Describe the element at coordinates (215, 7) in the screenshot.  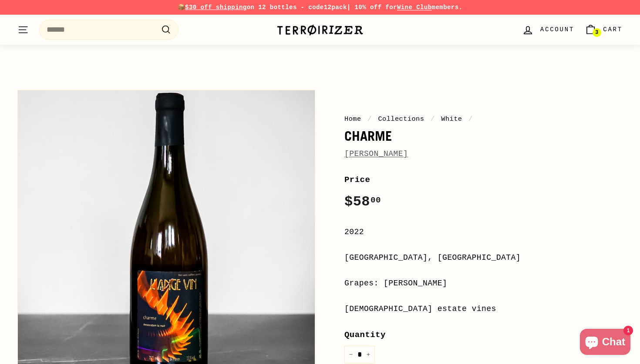
I see `span: $30 off shipping` at that location.